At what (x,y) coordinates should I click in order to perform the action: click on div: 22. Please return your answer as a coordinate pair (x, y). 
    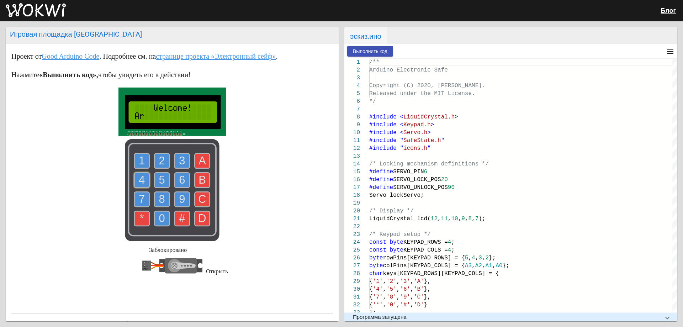
    Looking at the image, I should click on (352, 227).